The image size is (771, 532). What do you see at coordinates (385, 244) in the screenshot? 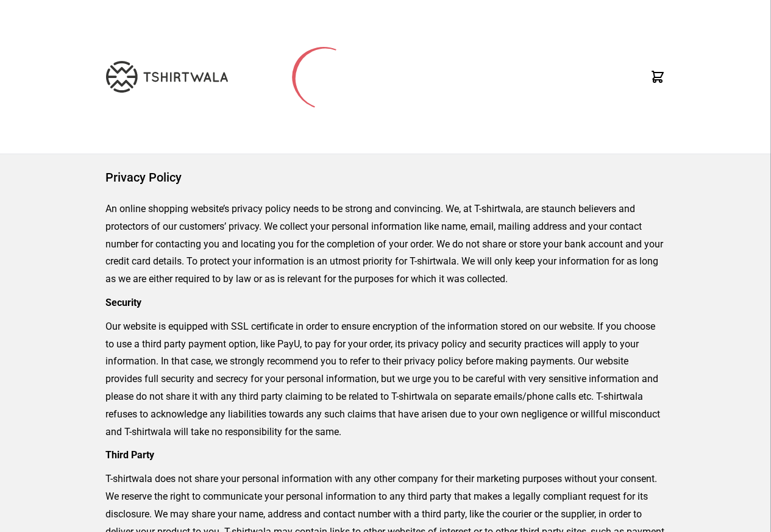
I see `p: An online shopping website’s privacy policy needs to be strong and convincing. We, at T-shirtwala...` at bounding box center [385, 244].